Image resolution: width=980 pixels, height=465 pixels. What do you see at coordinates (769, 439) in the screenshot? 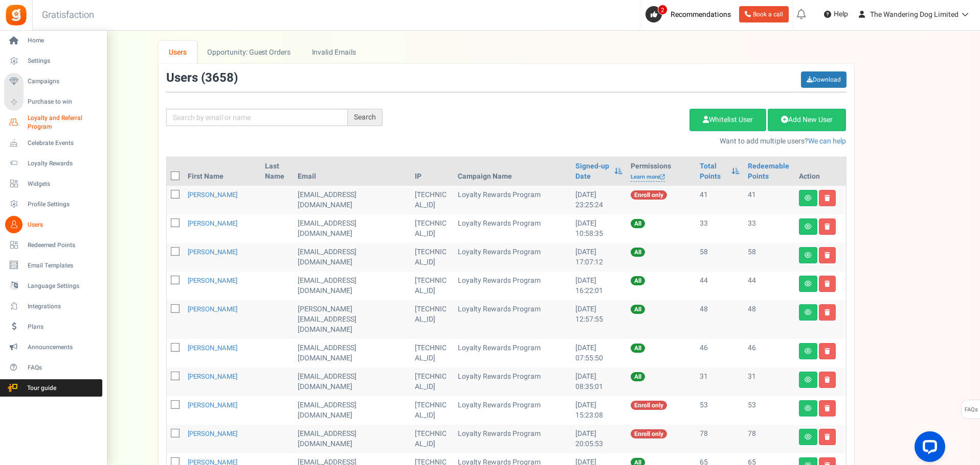
I see `td: 78` at bounding box center [769, 439].